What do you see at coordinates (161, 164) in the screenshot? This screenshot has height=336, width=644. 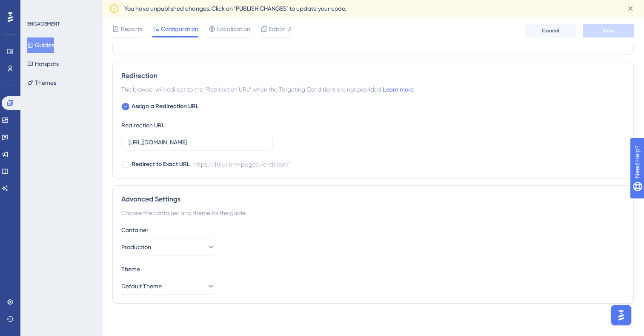 I see `span: Redirect to Exact URL` at bounding box center [161, 164].